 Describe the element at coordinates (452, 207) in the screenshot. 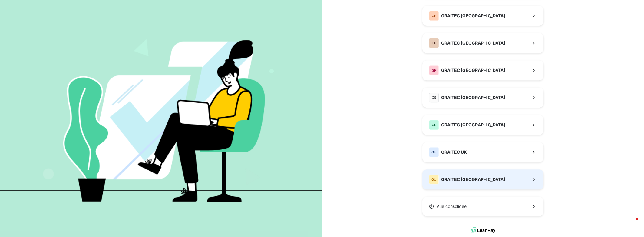

I see `span: Vue consolidée` at that location.